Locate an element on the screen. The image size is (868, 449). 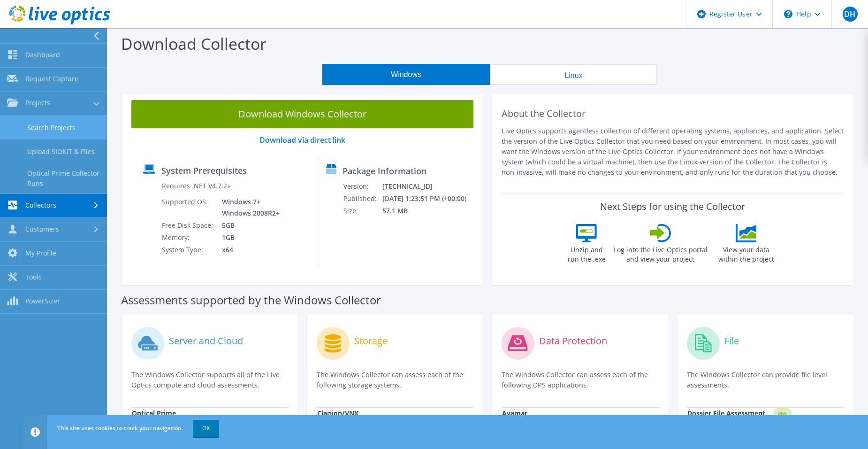
strong: Avamar is located at coordinates (515, 412).